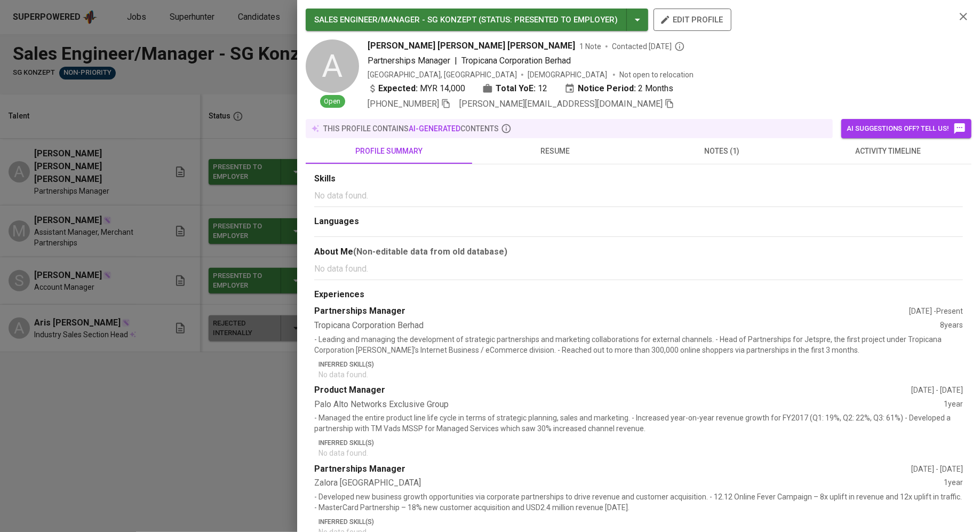 This screenshot has width=980, height=532. What do you see at coordinates (639, 344) in the screenshot?
I see `p: - Leading and managing the development of strategic partnerships and marketing collaborations for...` at bounding box center [639, 344].